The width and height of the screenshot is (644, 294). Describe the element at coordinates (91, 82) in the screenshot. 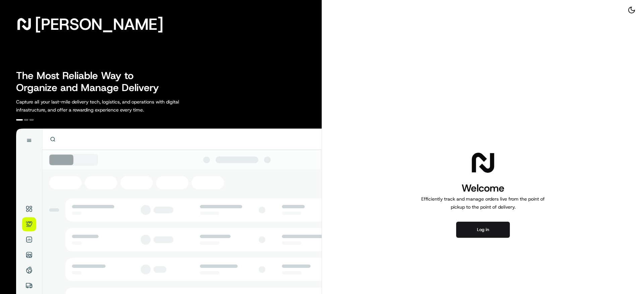

I see `h2: The Most Reliable Way to Organize and Manage Delivery` at that location.